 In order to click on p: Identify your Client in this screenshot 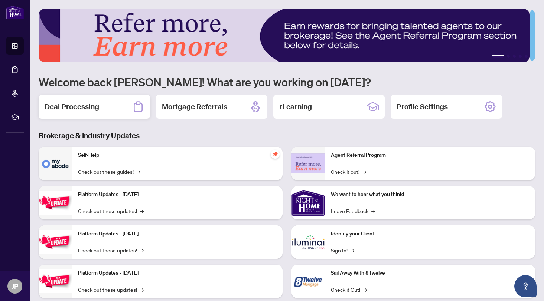, I will do `click(430, 234)`.